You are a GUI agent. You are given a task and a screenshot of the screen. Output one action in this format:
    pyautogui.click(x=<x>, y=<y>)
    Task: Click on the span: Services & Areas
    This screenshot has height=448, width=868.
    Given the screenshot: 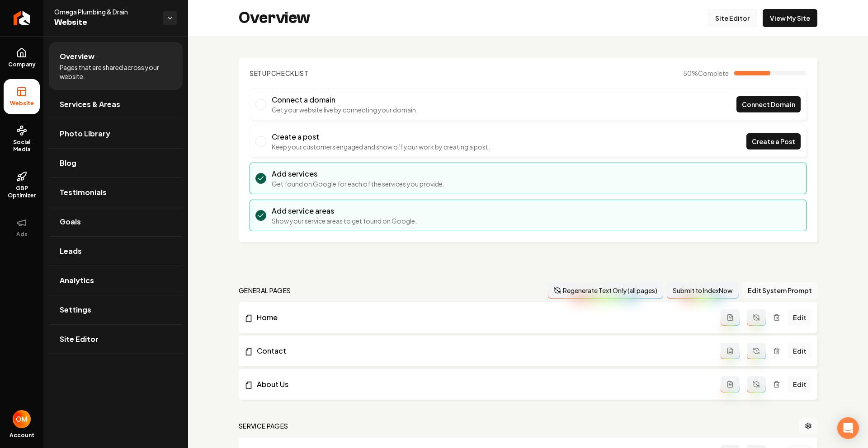 What is the action you would take?
    pyautogui.click(x=90, y=105)
    